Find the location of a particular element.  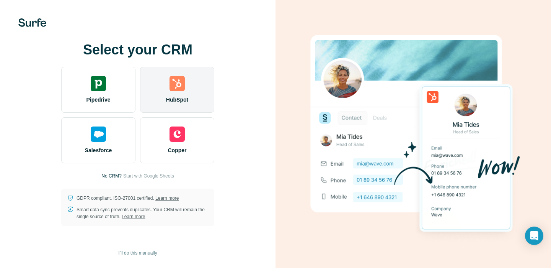

span: Salesforce is located at coordinates (98, 150).